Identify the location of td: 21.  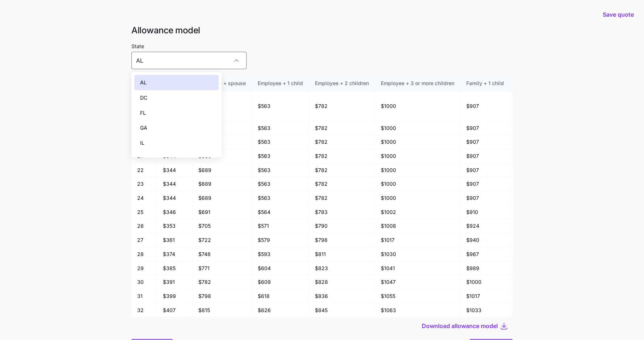
(144, 156).